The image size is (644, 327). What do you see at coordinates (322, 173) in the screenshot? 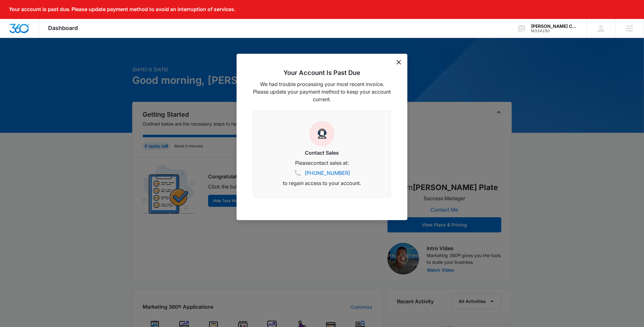
I see `p: Please contact sales at: to regain access to your account.` at bounding box center [322, 173].